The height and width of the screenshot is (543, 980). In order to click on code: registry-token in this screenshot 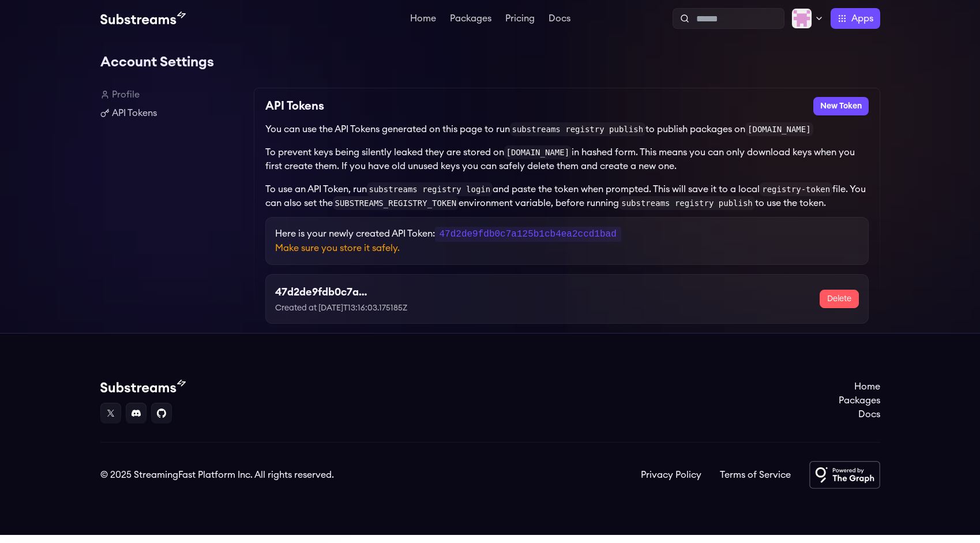, I will do `click(796, 190)`.